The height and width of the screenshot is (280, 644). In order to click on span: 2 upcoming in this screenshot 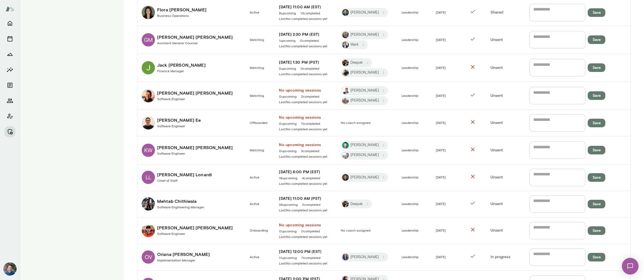, I will do `click(287, 69)`.